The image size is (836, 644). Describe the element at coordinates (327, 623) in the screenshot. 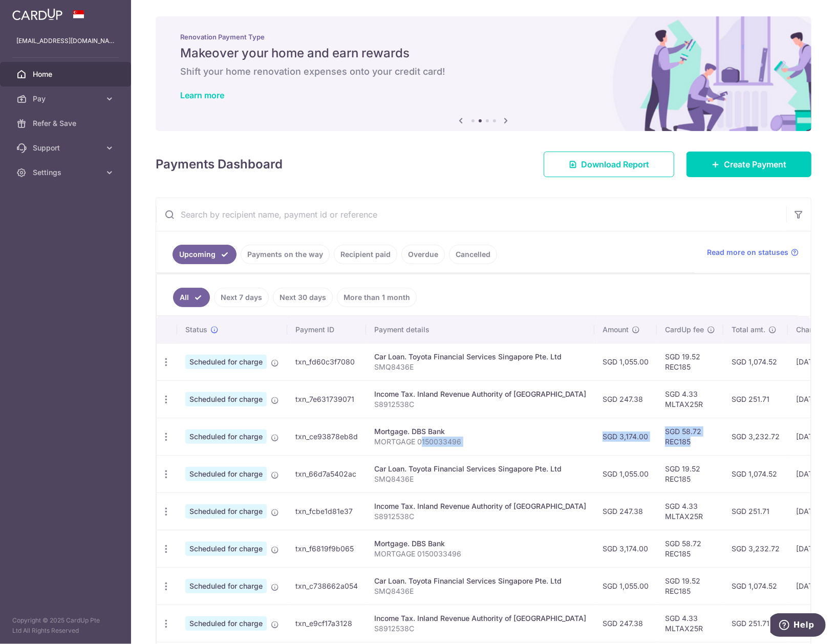

I see `td: txn_e9cf17a3128` at that location.